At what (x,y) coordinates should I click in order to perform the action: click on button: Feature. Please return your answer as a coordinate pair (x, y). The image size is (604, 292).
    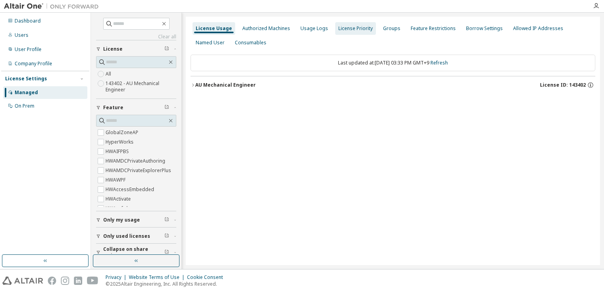
    Looking at the image, I should click on (136, 108).